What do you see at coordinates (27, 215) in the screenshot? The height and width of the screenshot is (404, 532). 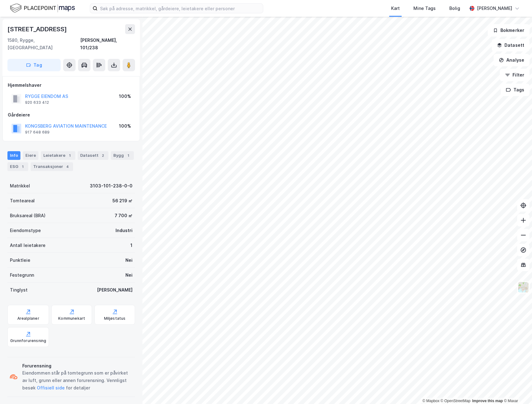 I see `div: Bruksareal (BRA)` at bounding box center [27, 215].